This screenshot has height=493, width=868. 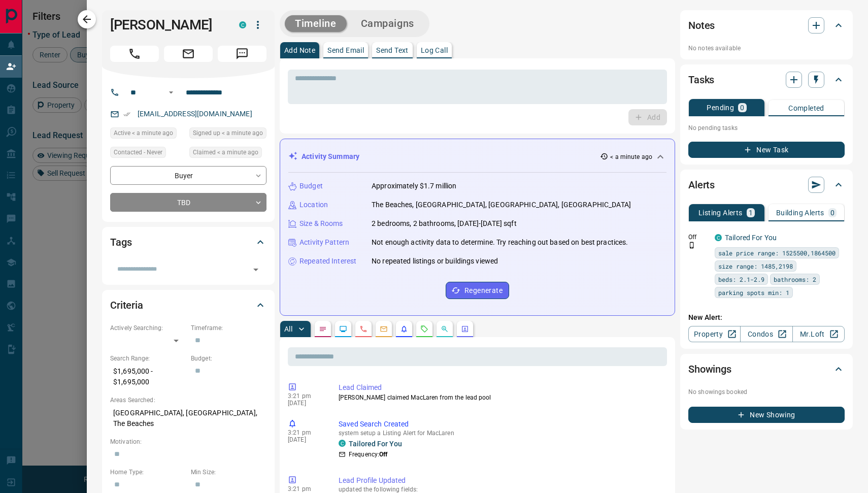 What do you see at coordinates (701, 80) in the screenshot?
I see `h2: Tasks` at bounding box center [701, 80].